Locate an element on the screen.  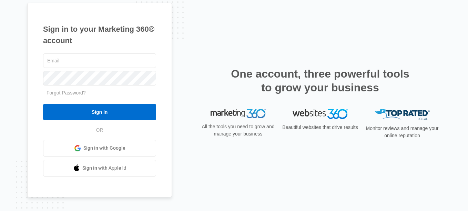
a: Forgot Password? is located at coordinates (66, 93).